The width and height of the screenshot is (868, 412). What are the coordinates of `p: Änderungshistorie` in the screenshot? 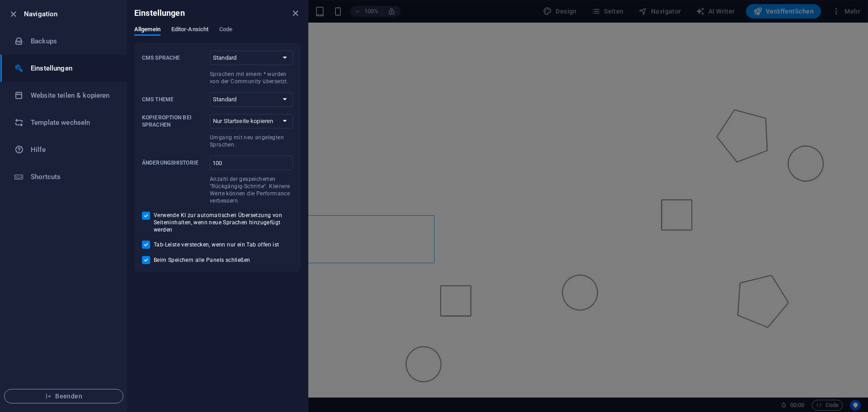 It's located at (174, 163).